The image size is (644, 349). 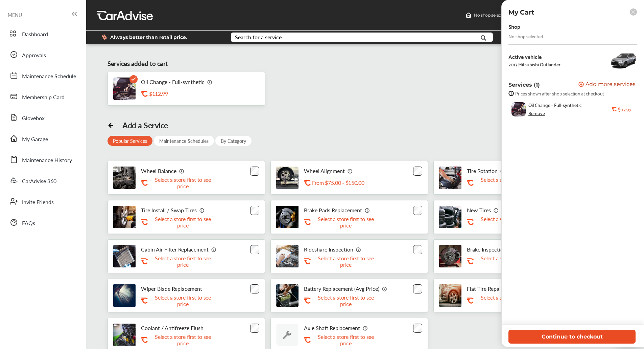 I want to click on a: Maintenance Schedule, so click(x=42, y=76).